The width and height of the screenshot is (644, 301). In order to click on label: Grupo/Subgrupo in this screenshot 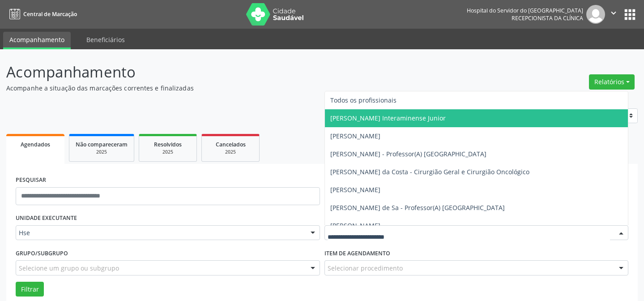, I will do `click(41, 253)`.